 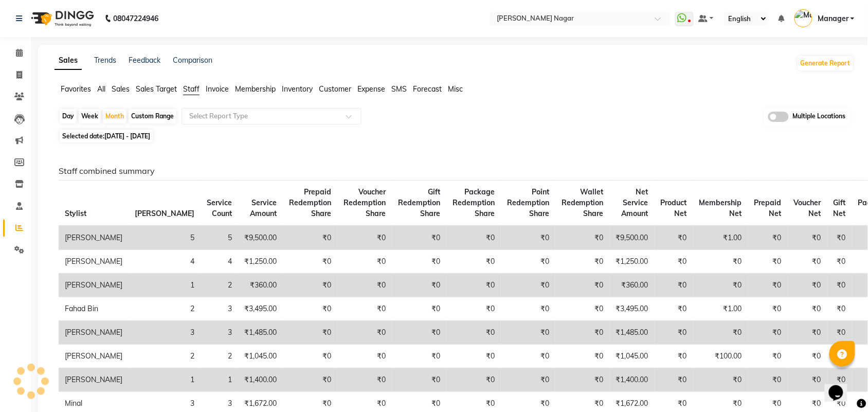 What do you see at coordinates (335, 89) in the screenshot?
I see `span: Customer` at bounding box center [335, 89].